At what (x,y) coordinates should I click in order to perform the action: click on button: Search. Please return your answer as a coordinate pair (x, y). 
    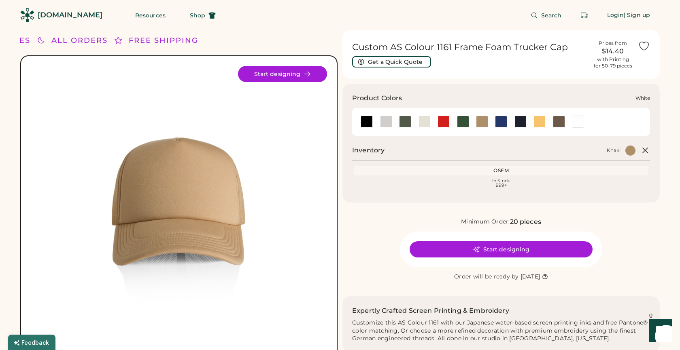
    Looking at the image, I should click on (546, 15).